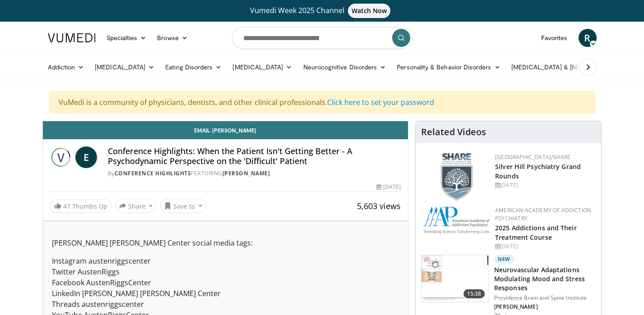 The height and width of the screenshot is (315, 644). Describe the element at coordinates (457, 220) in the screenshot. I see `img: f7c290de-70ae-47e0-9ae1-04035161c232.png.150x105_q85_autocrop_double_scale_upscale_version-0.2.png` at that location.